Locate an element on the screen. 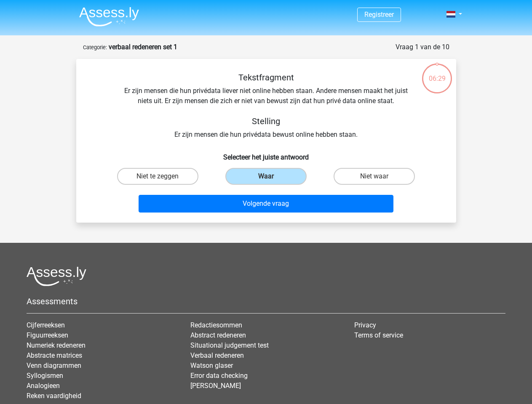  label: Niet te zeggen is located at coordinates (158, 177).